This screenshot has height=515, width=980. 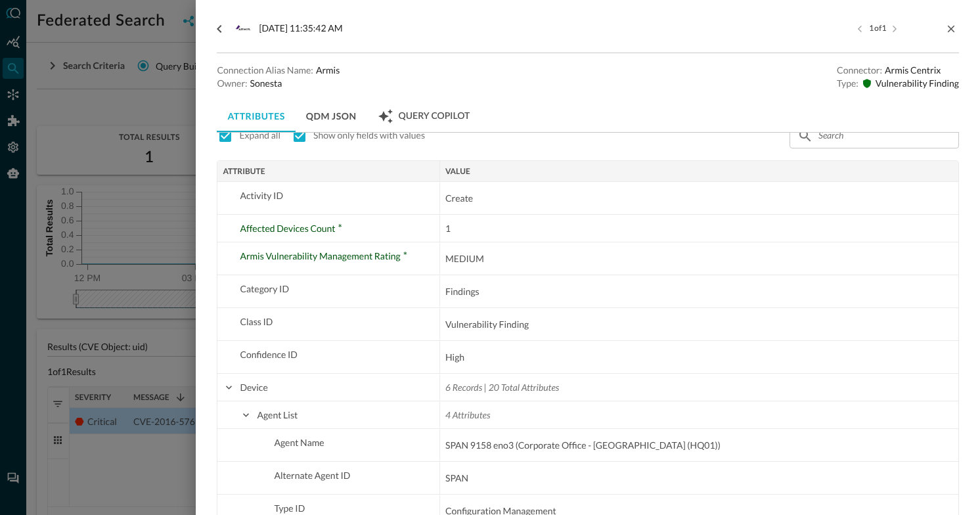 What do you see at coordinates (243, 29) in the screenshot?
I see `svg: Armis Centrix` at bounding box center [243, 29].